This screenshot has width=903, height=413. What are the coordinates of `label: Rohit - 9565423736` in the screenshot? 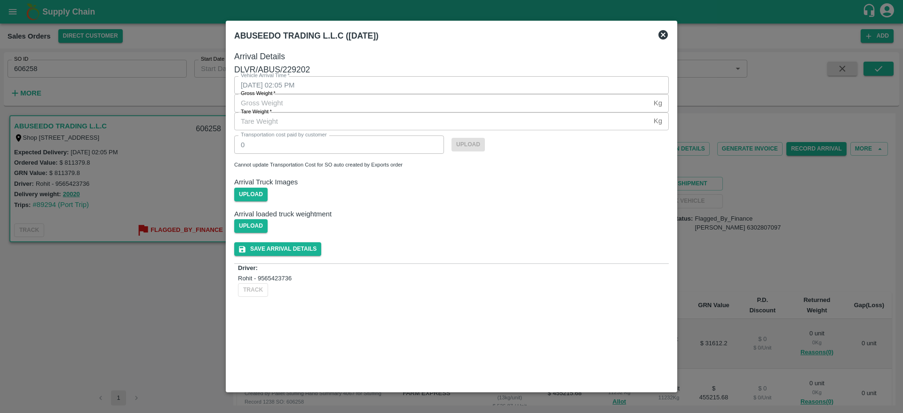 It's located at (265, 278).